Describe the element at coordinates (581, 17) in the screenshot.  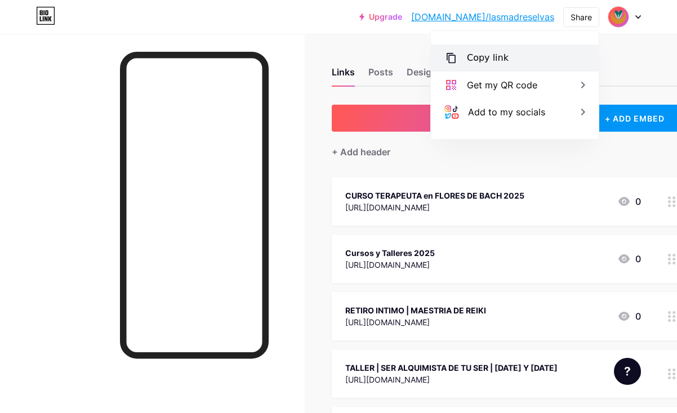
I see `div: Share` at that location.